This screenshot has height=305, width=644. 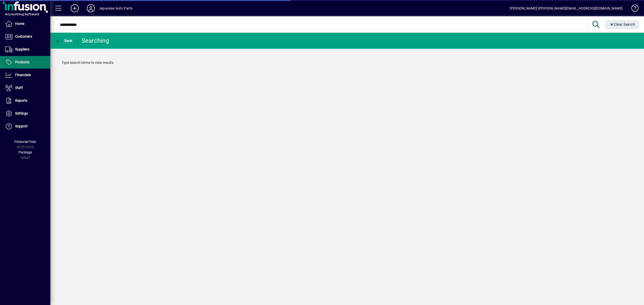 What do you see at coordinates (20, 24) in the screenshot?
I see `span: Home` at bounding box center [20, 24].